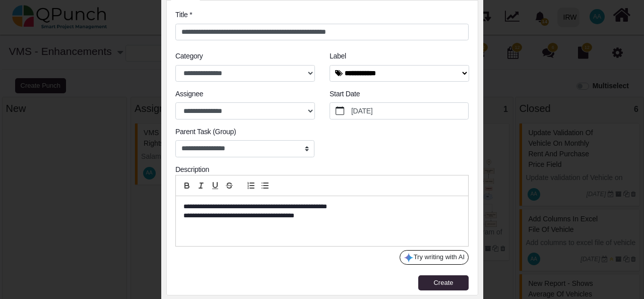 The width and height of the screenshot is (644, 299). Describe the element at coordinates (245, 58) in the screenshot. I see `legend: Category` at that location.